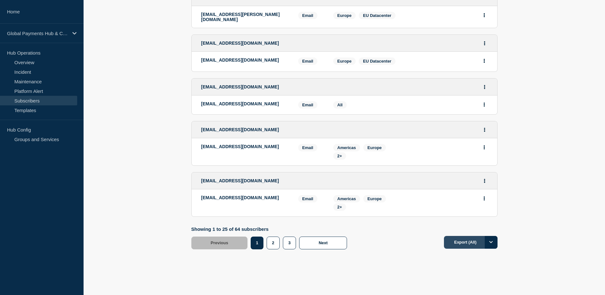 Image resolution: width=605 pixels, height=295 pixels. I want to click on button: Export (All), so click(471, 242).